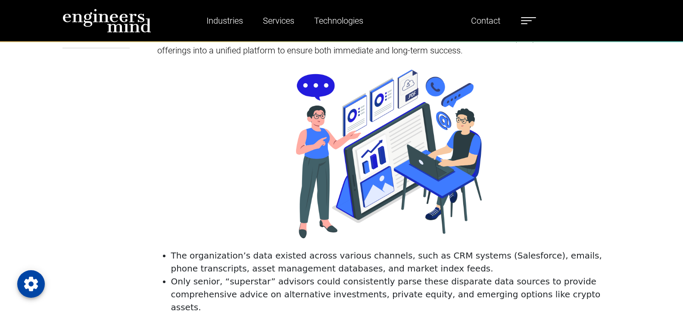 This screenshot has height=315, width=683. I want to click on img: logo, so click(107, 21).